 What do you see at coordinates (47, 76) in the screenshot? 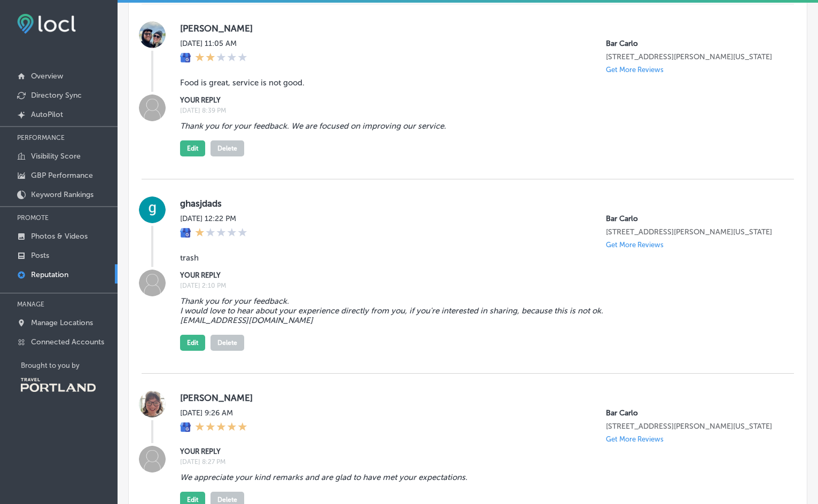
I see `p: Overview` at bounding box center [47, 76].